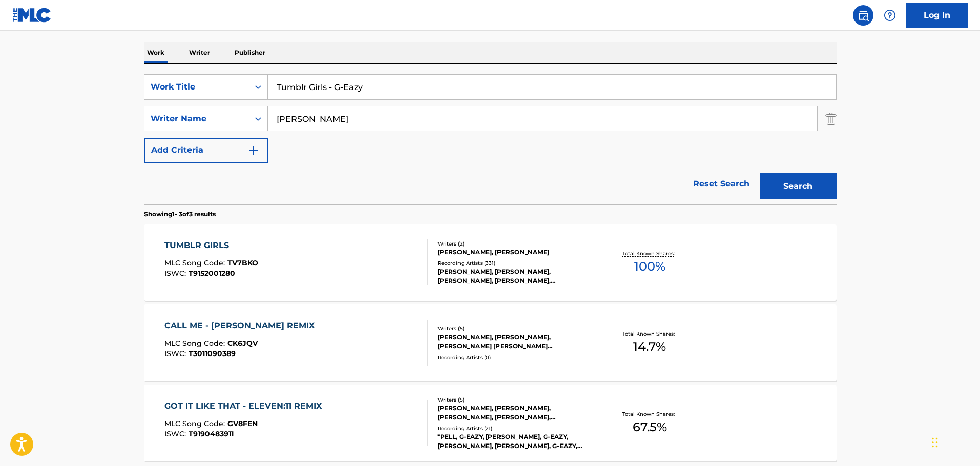 This screenshot has width=980, height=466. Describe the element at coordinates (32, 15) in the screenshot. I see `img: MLC Logo` at that location.